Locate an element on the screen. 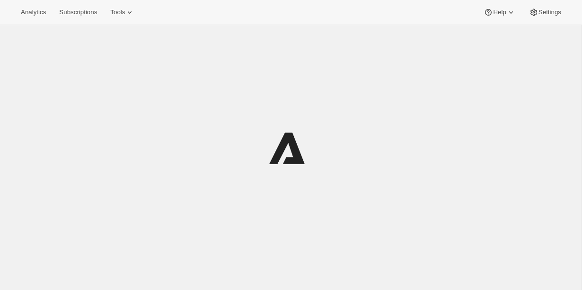 Image resolution: width=582 pixels, height=290 pixels. span: Analytics is located at coordinates (33, 12).